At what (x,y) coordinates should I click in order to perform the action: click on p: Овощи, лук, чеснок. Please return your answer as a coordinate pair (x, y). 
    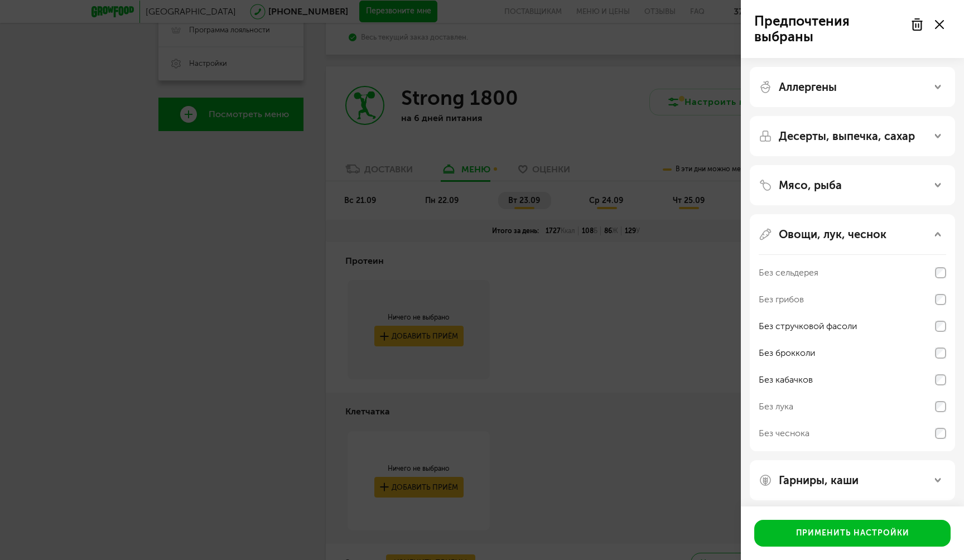
    Looking at the image, I should click on (833, 235).